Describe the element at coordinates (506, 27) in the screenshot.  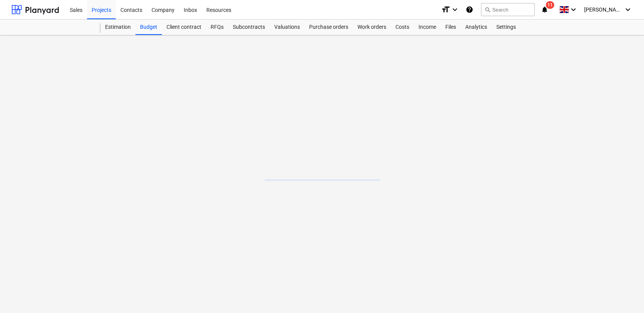
I see `a: Settings` at that location.